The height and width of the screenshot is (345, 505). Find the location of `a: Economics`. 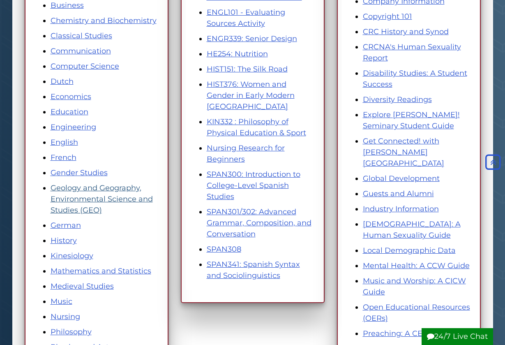

a: Economics is located at coordinates (71, 97).